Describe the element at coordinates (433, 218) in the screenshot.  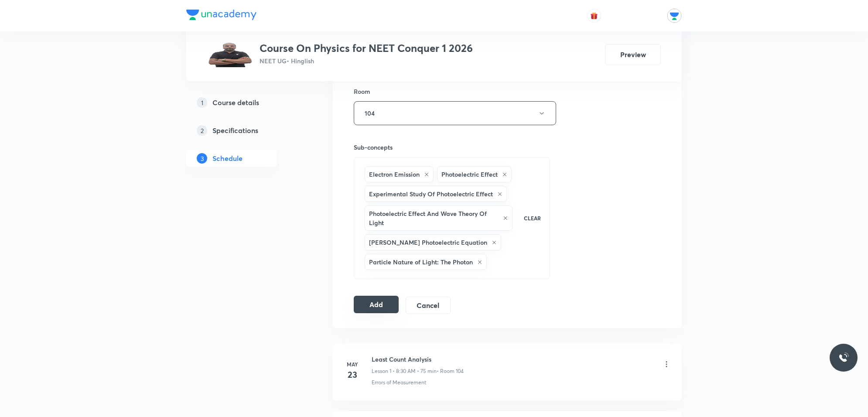
I see `h6: Photoelectric Effect And Wave Theory Of Light` at that location.